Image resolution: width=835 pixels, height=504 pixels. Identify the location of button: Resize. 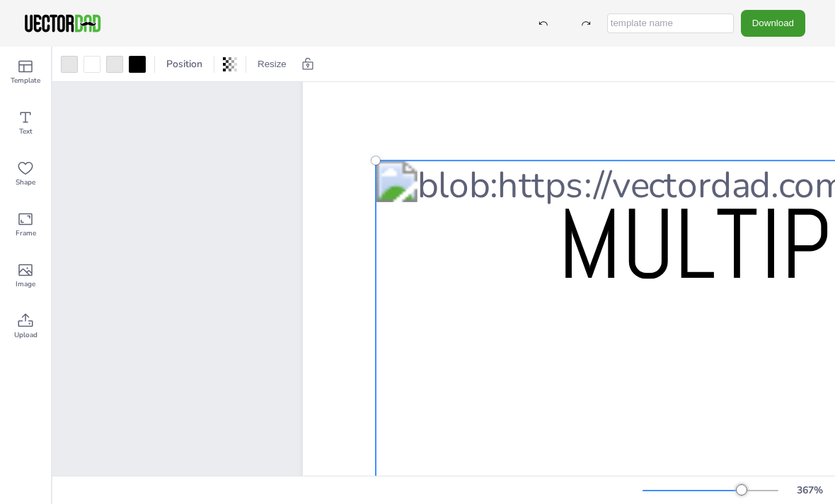
(272, 64).